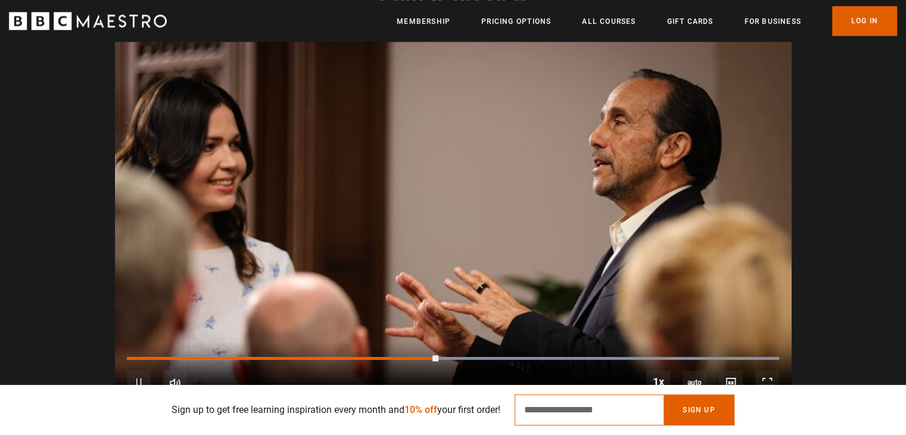  What do you see at coordinates (453, 217) in the screenshot?
I see `video-js: Video Player` at bounding box center [453, 217].